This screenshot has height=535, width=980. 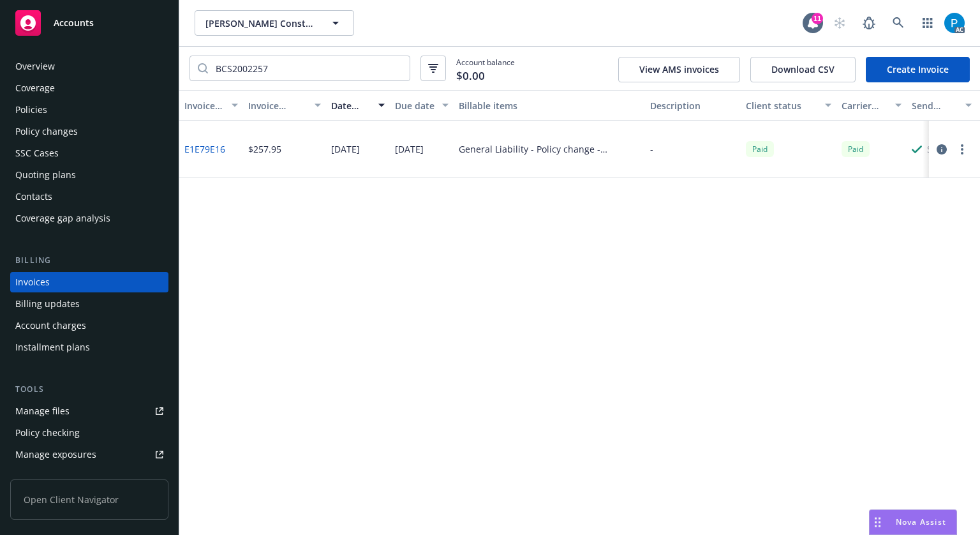 I want to click on a: Quoting plans, so click(x=89, y=175).